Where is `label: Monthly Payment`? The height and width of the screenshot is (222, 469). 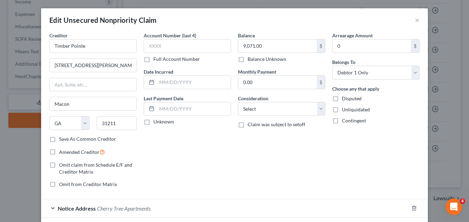
label: Monthly Payment is located at coordinates (257, 72).